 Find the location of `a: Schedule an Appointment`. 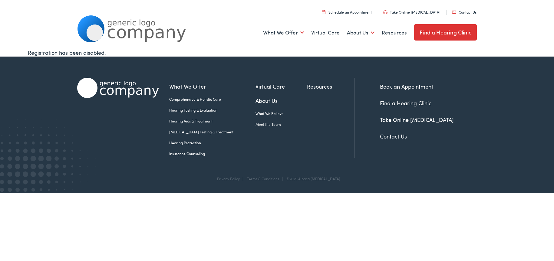

a: Schedule an Appointment is located at coordinates (347, 12).